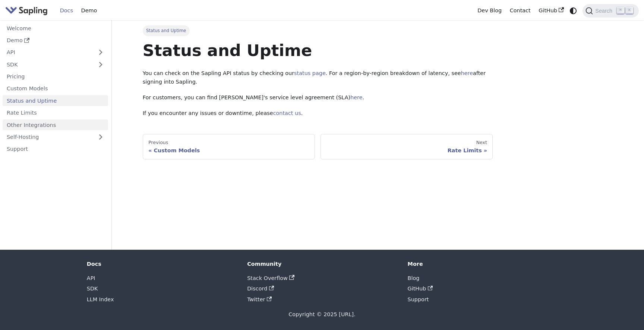 The height and width of the screenshot is (330, 644). What do you see at coordinates (483, 264) in the screenshot?
I see `div: More` at bounding box center [483, 264].